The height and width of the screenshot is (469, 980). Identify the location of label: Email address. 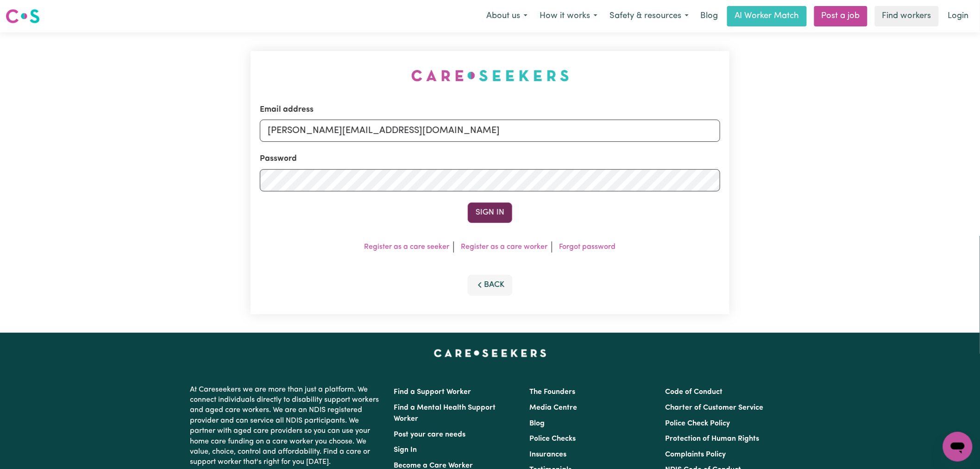
(286, 110).